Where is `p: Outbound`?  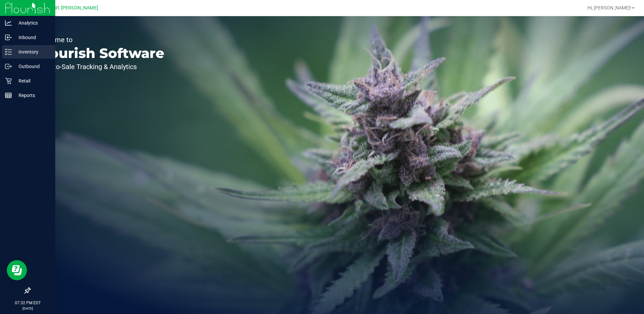
p: Outbound is located at coordinates (32, 66).